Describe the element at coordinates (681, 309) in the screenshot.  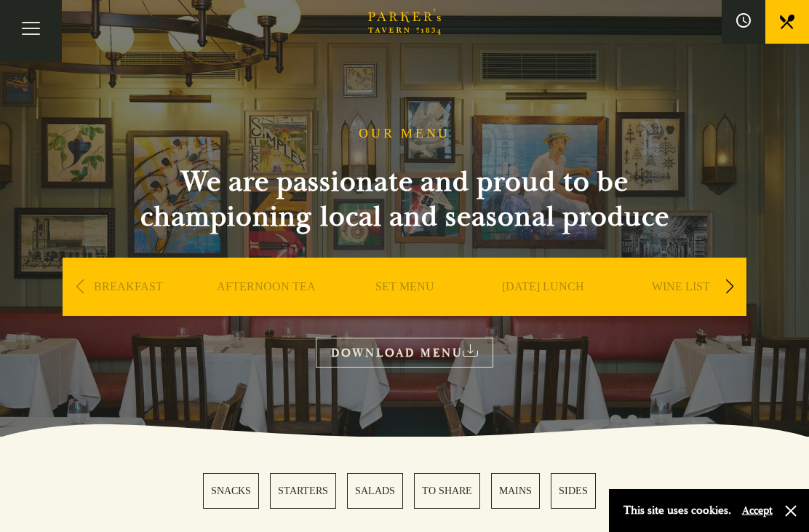
I see `div: 5 / 9` at that location.